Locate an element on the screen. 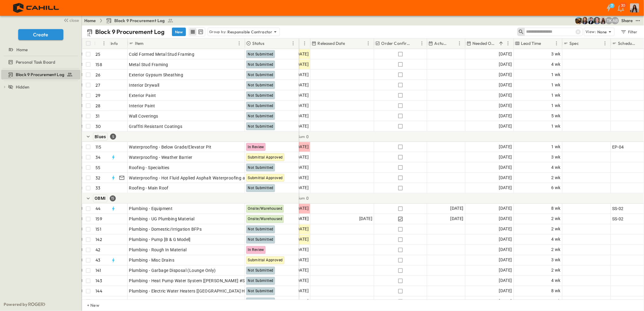 The image size is (644, 311). p: Lead Time is located at coordinates (531, 43).